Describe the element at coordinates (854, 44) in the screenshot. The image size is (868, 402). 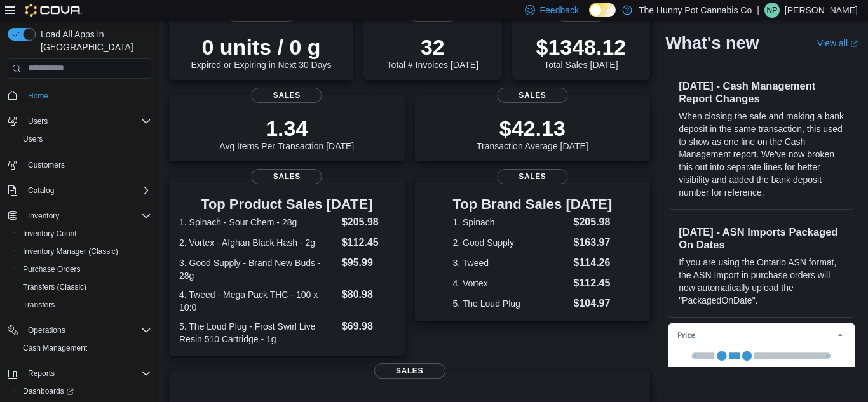
I see `svg: External link` at that location.